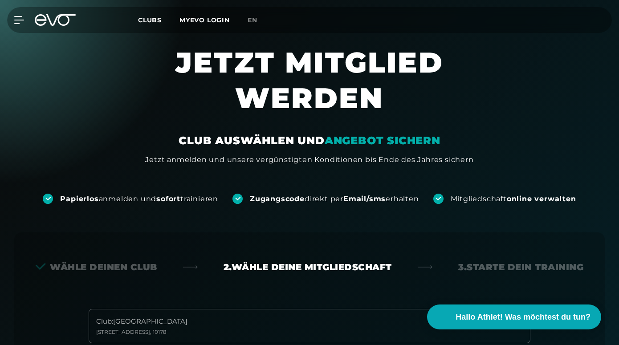 This screenshot has width=619, height=345. What do you see at coordinates (523, 317) in the screenshot?
I see `span: Hallo Athlet! Was möchtest du tun?` at bounding box center [523, 317].